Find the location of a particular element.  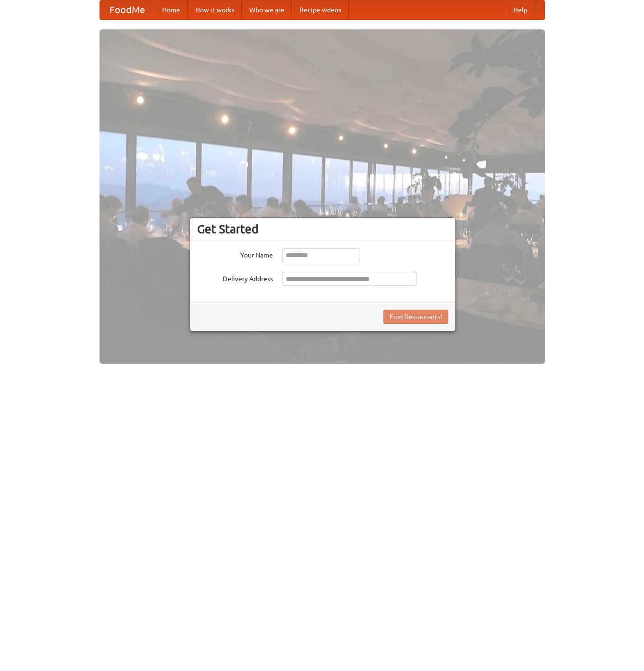

button: Find Restaurants! is located at coordinates (416, 317).